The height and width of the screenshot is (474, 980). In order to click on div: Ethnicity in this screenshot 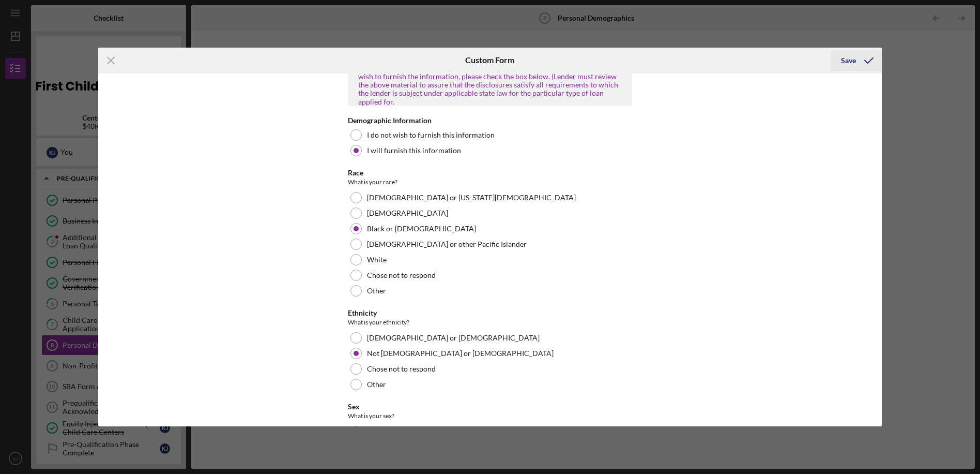, I will do `click(490, 313)`.